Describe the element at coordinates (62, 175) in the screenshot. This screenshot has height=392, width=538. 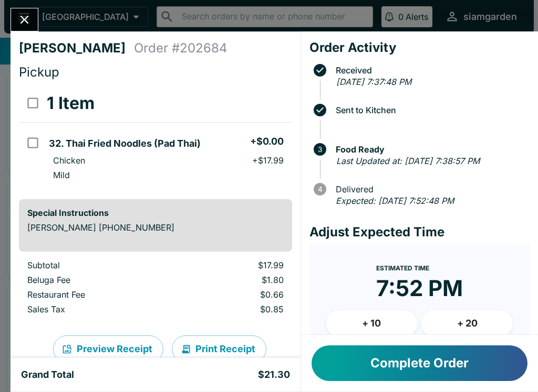
I see `p: Mild` at that location.